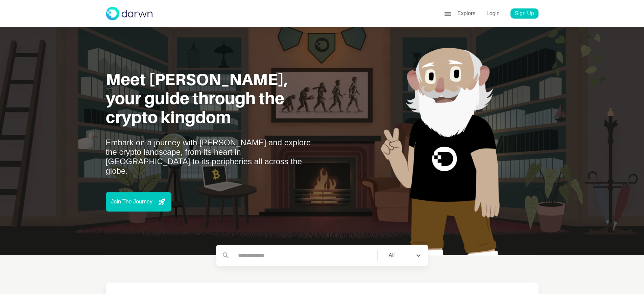  Describe the element at coordinates (132, 202) in the screenshot. I see `p: Join The Journey` at that location.